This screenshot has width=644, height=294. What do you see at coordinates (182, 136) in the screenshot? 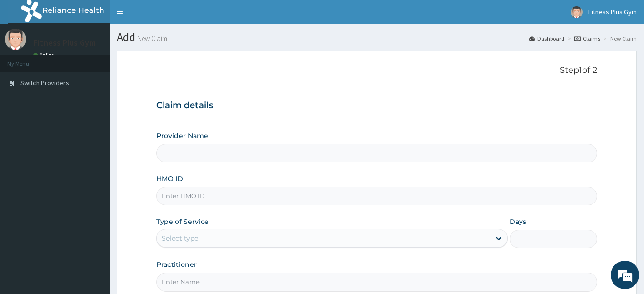
I see `label: Provider Name` at bounding box center [182, 136].